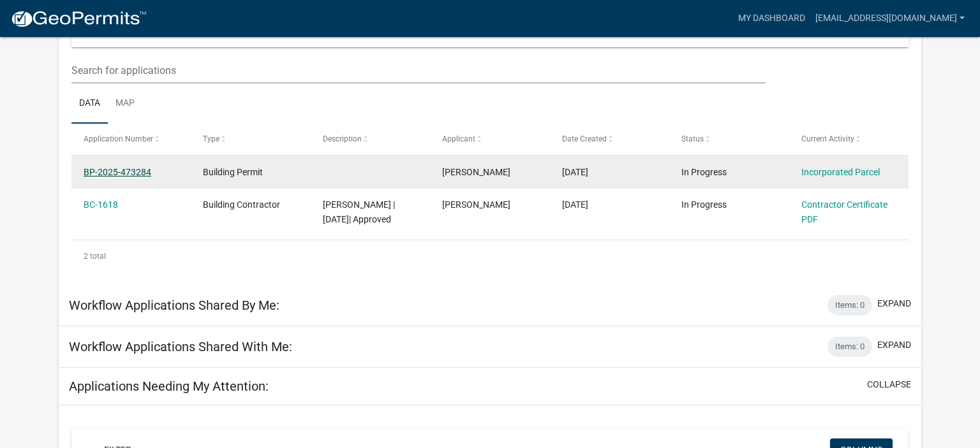  Describe the element at coordinates (585, 139) in the screenshot. I see `span: Date Created` at that location.